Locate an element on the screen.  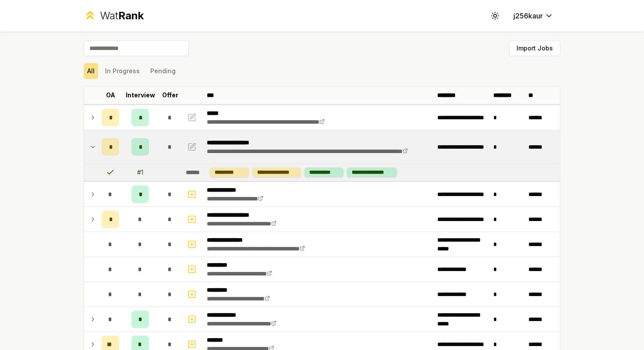
p: Offer is located at coordinates (170, 95).